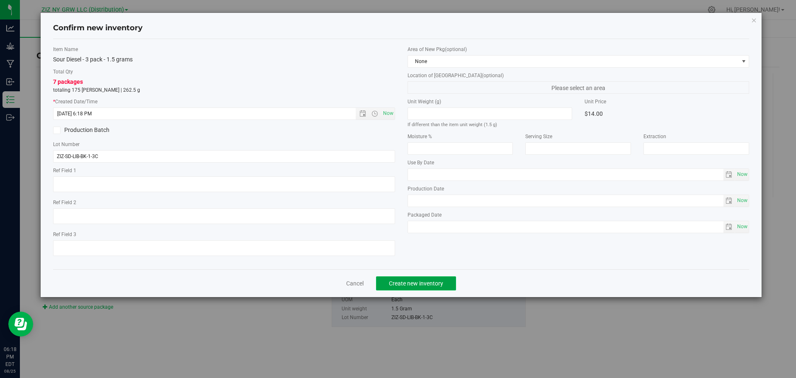  What do you see at coordinates (696, 136) in the screenshot?
I see `label: Extraction` at bounding box center [696, 136].